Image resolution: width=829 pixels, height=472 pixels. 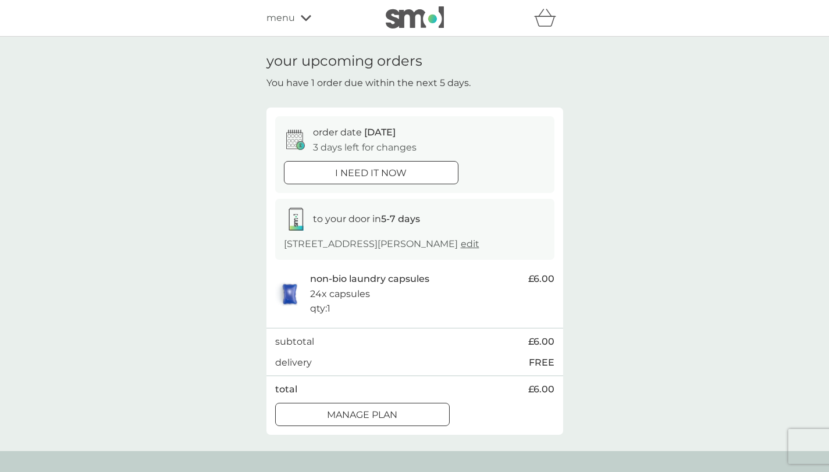 What do you see at coordinates (362, 415) in the screenshot?
I see `button: Manage plan` at bounding box center [362, 415].